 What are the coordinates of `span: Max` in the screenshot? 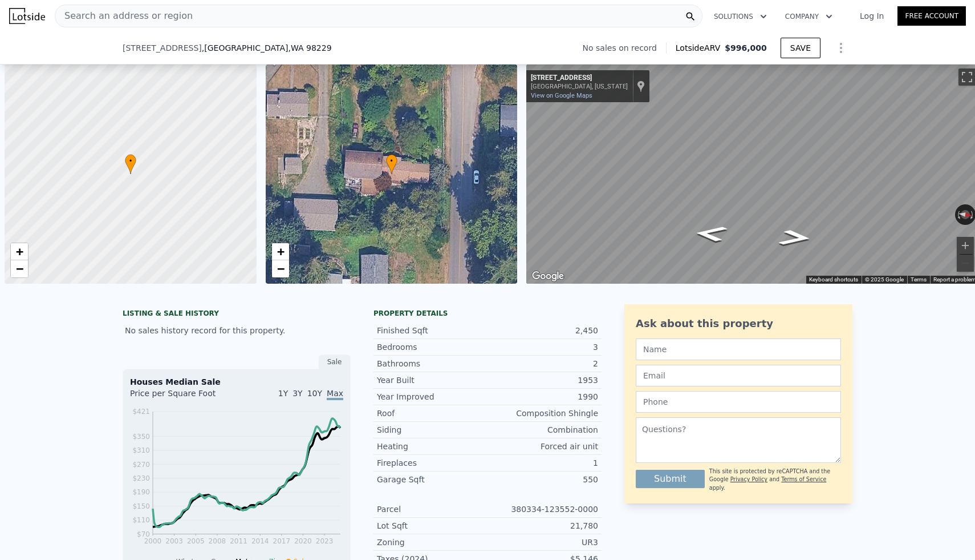 It's located at (335, 394).